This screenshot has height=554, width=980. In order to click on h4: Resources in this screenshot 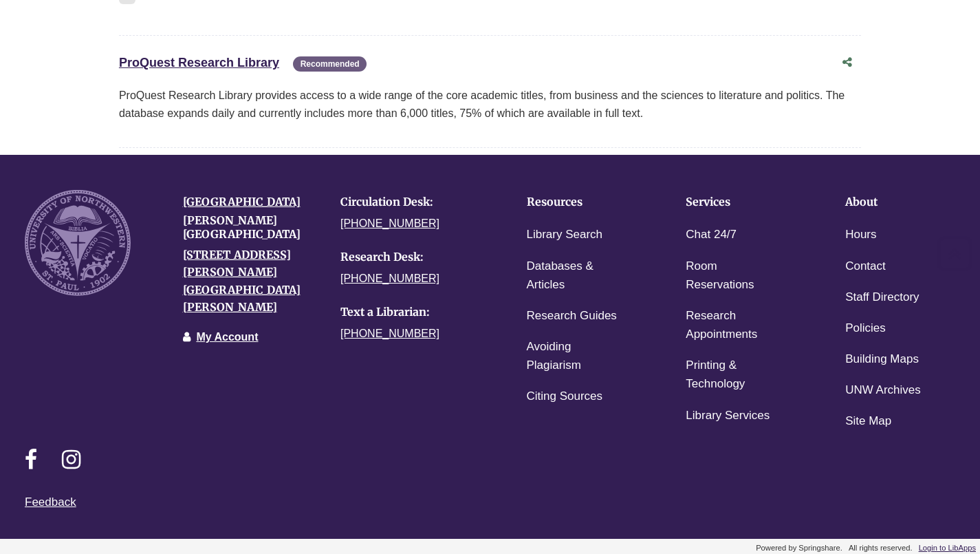, I will do `click(576, 201)`.